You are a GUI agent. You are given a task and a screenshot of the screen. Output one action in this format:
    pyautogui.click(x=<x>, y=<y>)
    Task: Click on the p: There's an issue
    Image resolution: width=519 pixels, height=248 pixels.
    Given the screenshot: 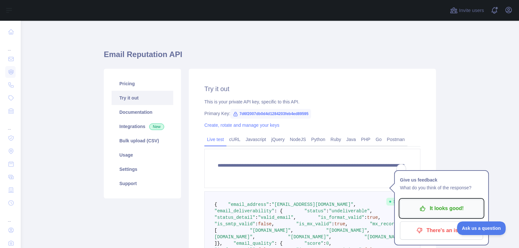 What is the action you would take?
    pyautogui.click(x=441, y=231)
    